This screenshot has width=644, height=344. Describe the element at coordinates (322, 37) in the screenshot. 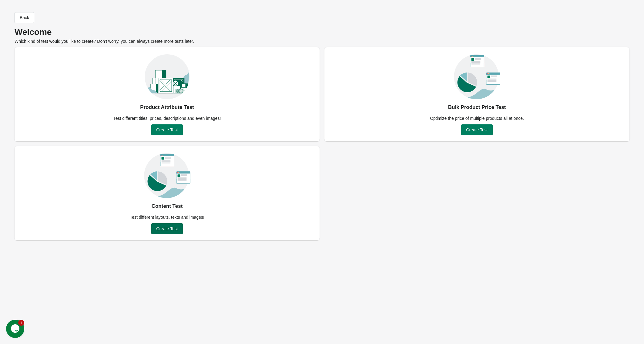

I see `div: Which kind of test would you like to create? Don’t worry, you can always create more tests later.` at that location.